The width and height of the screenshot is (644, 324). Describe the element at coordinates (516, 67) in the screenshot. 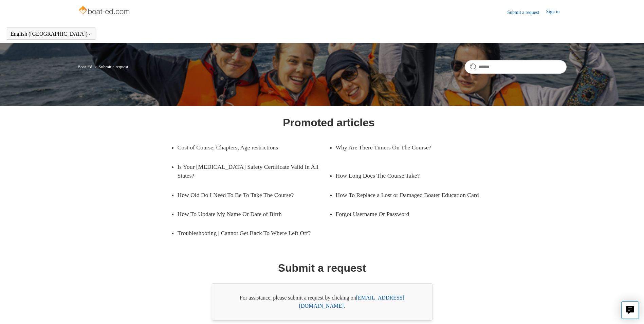

I see `input: Search` at that location.